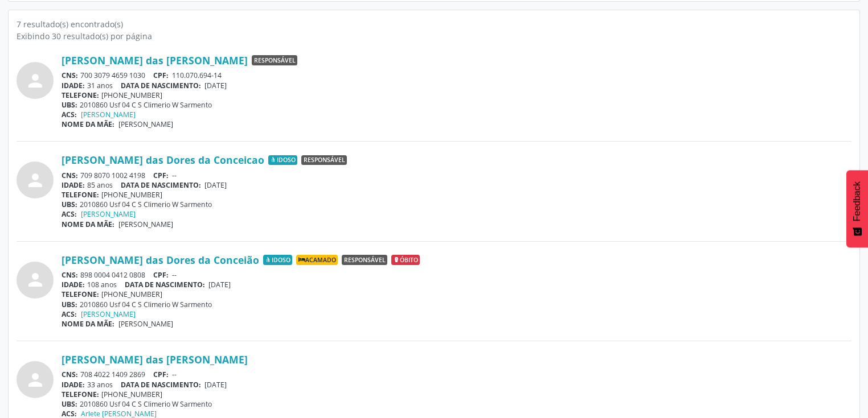 This screenshot has height=418, width=868. I want to click on div: 108 anos, so click(456, 284).